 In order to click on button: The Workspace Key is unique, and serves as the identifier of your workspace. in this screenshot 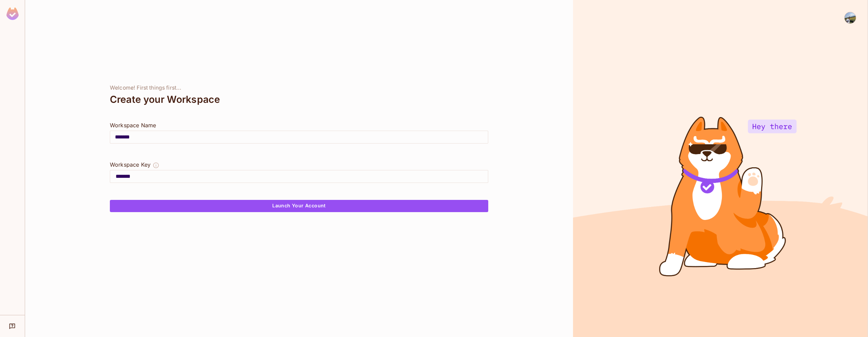, I will do `click(156, 165)`.